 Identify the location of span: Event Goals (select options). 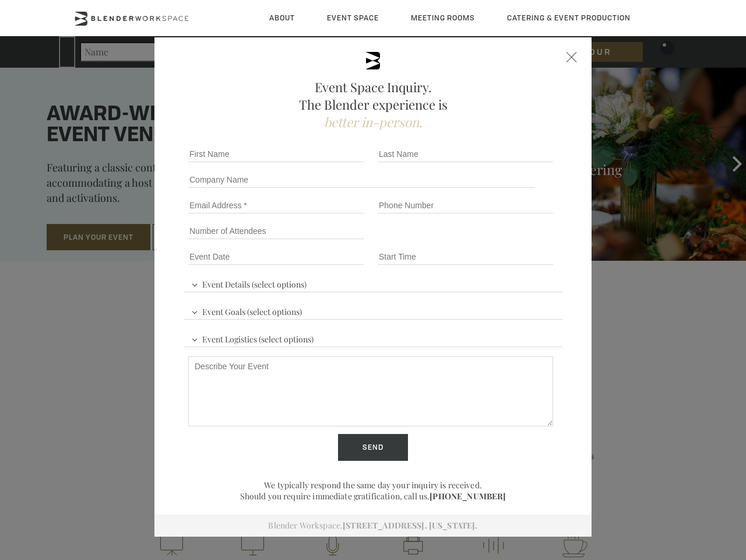
(246, 310).